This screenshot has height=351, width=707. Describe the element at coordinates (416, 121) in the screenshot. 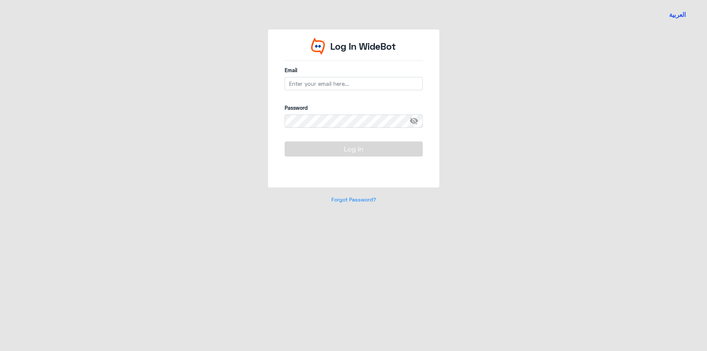

I see `span: visibility_off` at that location.